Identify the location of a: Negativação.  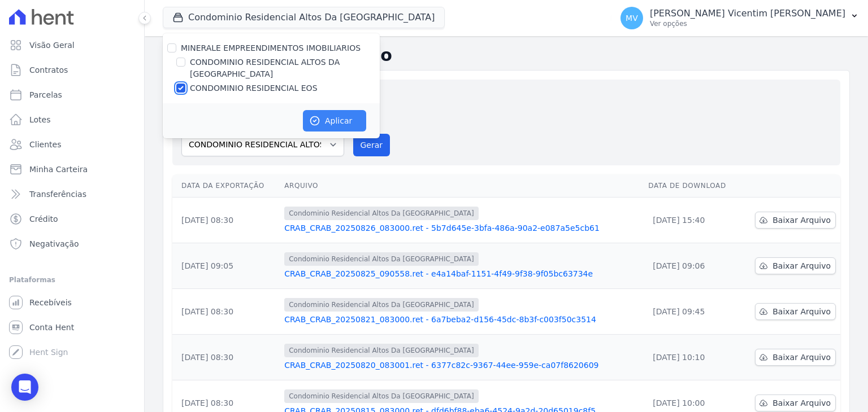
(71, 244).